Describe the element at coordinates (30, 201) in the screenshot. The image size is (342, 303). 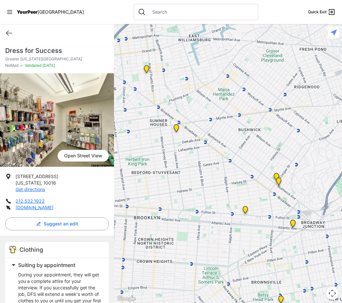
I see `a: 212.532.1922` at that location.